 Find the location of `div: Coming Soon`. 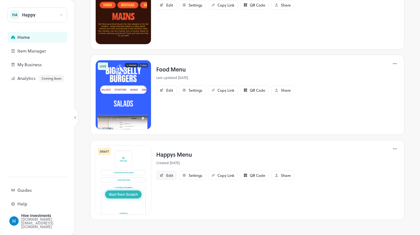

div: Coming Soon is located at coordinates (52, 78).